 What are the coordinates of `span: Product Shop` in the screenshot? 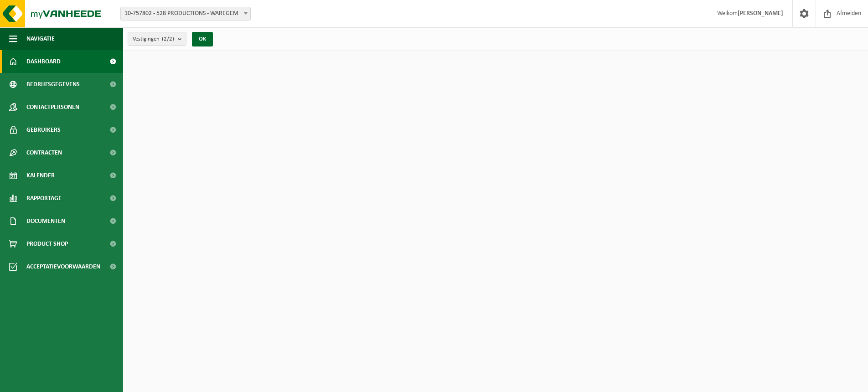 It's located at (47, 244).